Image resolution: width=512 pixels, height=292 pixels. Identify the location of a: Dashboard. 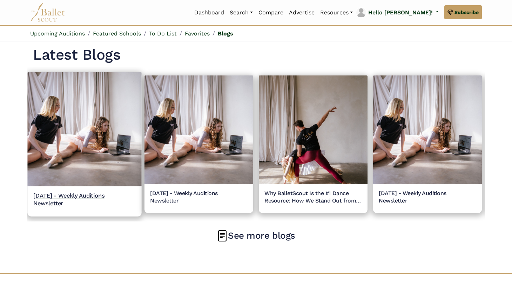
(209, 13).